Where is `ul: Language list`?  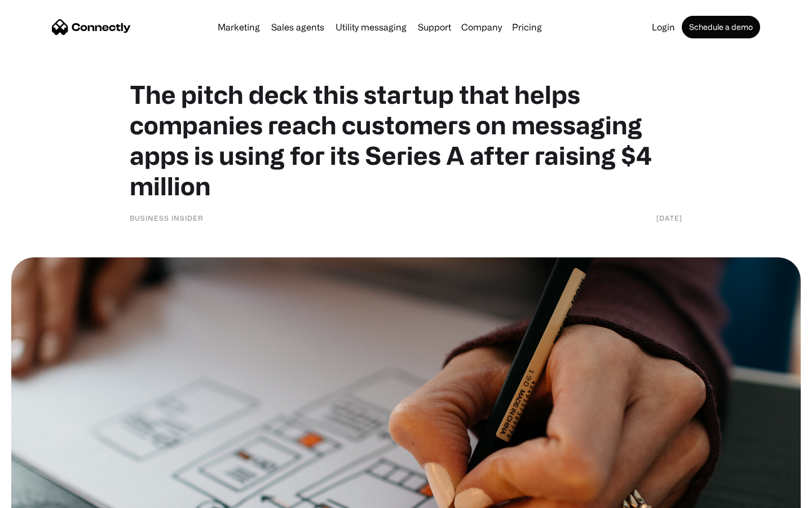
ul: Language list is located at coordinates (45, 496).